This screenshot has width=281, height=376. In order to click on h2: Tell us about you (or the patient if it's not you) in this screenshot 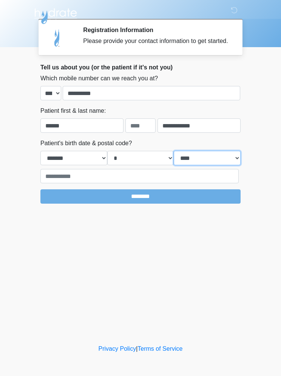, I will do `click(140, 67)`.